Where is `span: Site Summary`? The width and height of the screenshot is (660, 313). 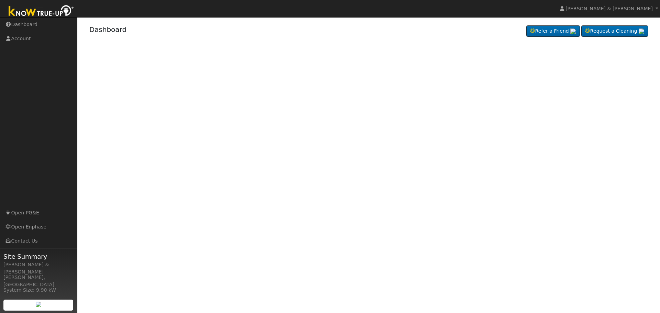 span: Site Summary is located at coordinates (39, 256).